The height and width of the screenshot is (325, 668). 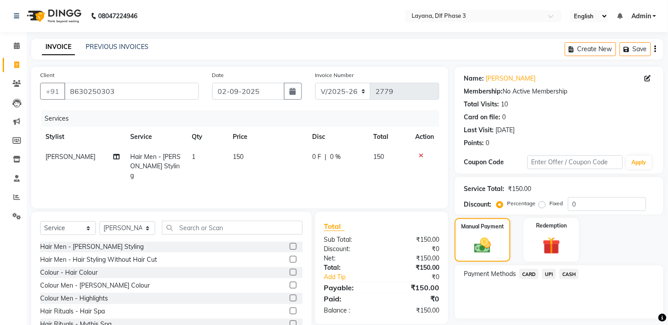 What do you see at coordinates (207, 137) in the screenshot?
I see `th: Qty` at bounding box center [207, 137].